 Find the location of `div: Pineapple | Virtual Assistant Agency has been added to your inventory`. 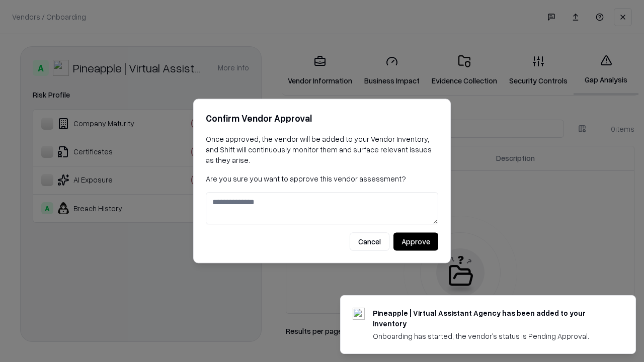

div: Pineapple | Virtual Assistant Agency has been added to your inventory is located at coordinates (492, 318).